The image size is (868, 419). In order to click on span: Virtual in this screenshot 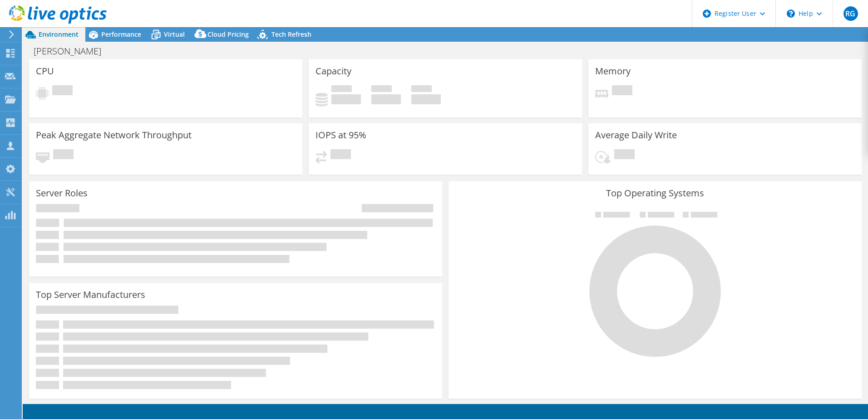, I will do `click(174, 34)`.